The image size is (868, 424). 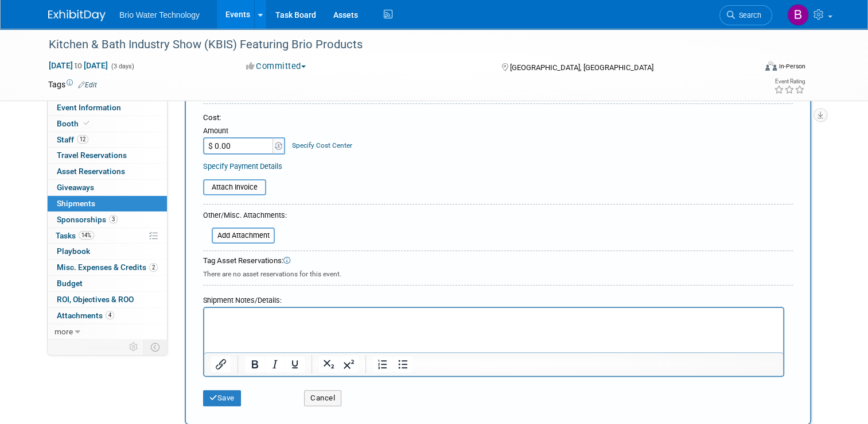 What do you see at coordinates (89, 107) in the screenshot?
I see `span: Event Information` at bounding box center [89, 107].